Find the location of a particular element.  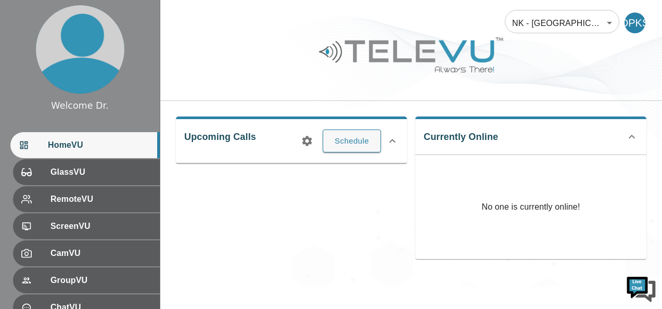

img: d_736959983_company_1615157101543_736959983 is located at coordinates (31, 61).